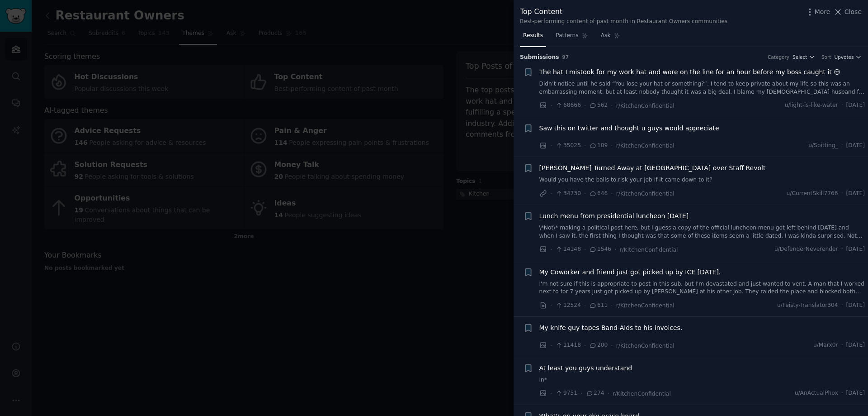 The width and height of the screenshot is (868, 416). Describe the element at coordinates (533, 36) in the screenshot. I see `span: Results` at that location.